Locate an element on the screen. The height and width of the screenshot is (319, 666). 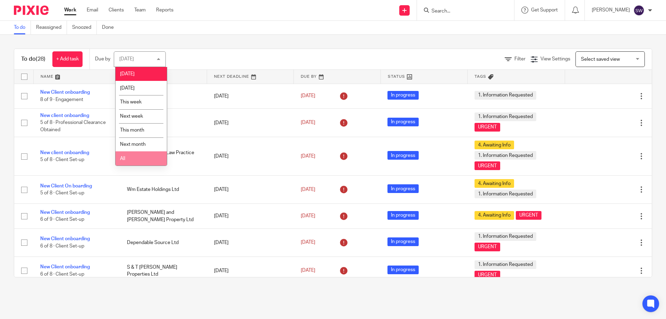
a: Email is located at coordinates (92, 10).